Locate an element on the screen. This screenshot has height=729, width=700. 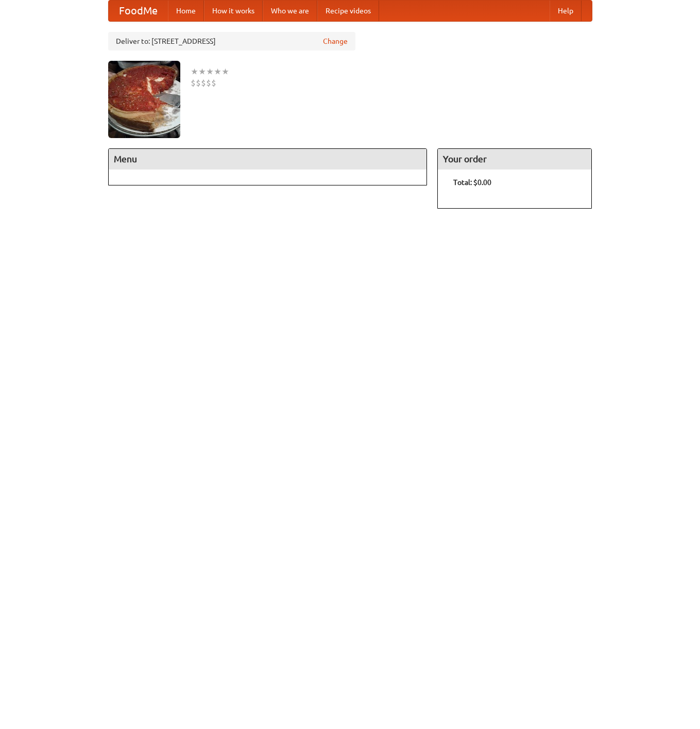
h4: Menu is located at coordinates (268, 159).